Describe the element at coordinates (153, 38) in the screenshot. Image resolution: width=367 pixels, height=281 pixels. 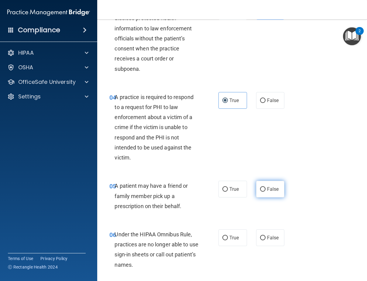
I see `span: A practice is not required to disclose protected health information to law enforcement officials ...` at that location.